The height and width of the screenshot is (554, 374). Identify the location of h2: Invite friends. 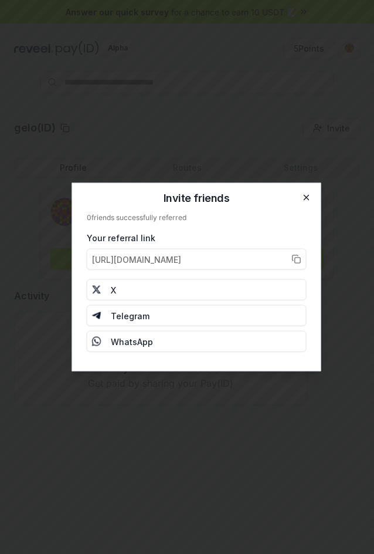
(196, 198).